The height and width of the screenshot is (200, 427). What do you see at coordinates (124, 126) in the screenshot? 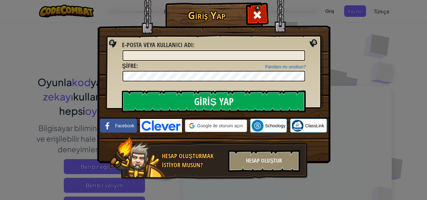
I see `span: Facebook` at bounding box center [124, 126].